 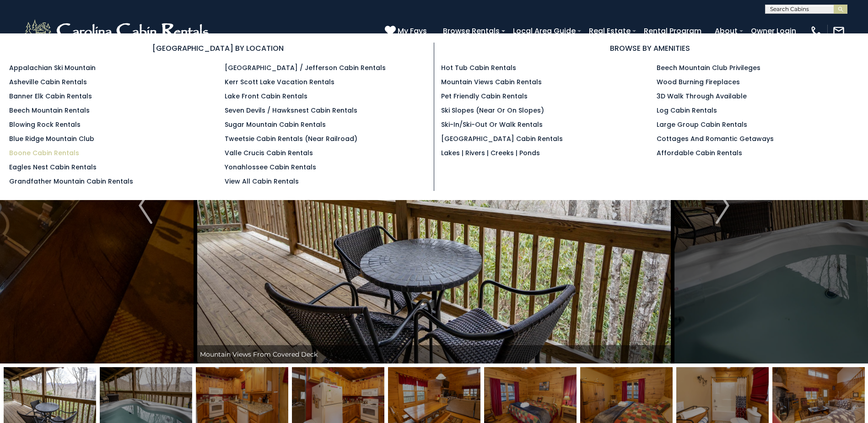 I want to click on a: Yonahlossee Cabin Rentals, so click(x=271, y=167).